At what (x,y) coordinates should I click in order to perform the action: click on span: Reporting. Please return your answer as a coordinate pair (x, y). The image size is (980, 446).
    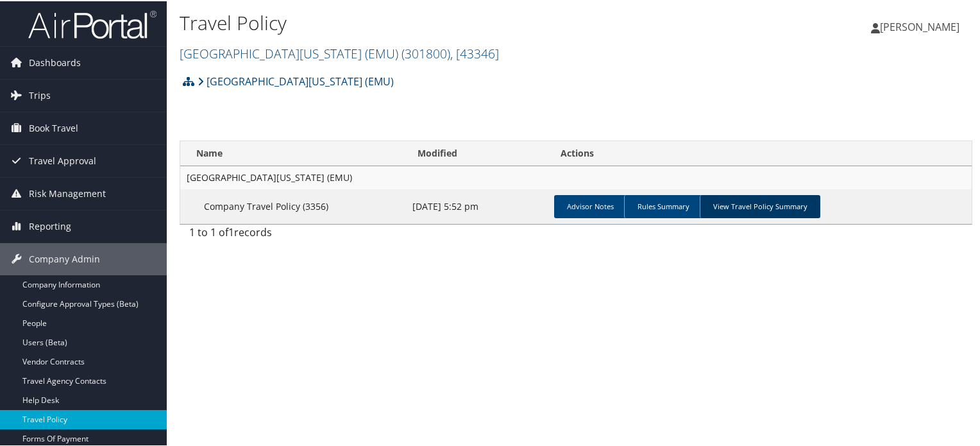
    Looking at the image, I should click on (50, 226).